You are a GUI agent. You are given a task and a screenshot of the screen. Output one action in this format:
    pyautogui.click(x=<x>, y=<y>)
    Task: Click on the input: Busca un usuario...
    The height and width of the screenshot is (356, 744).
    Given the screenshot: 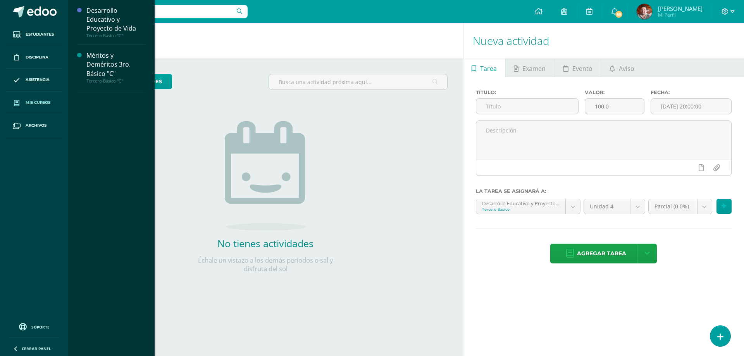 What is the action you would take?
    pyautogui.click(x=160, y=12)
    